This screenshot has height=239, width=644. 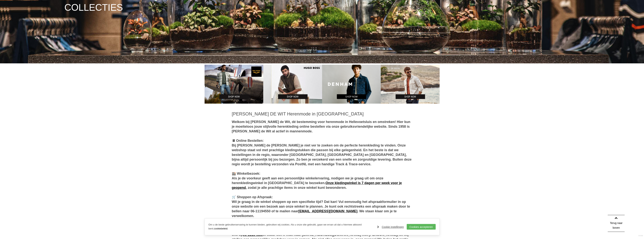 What do you see at coordinates (390, 227) in the screenshot?
I see `a: Cookie instellingen` at bounding box center [390, 227].